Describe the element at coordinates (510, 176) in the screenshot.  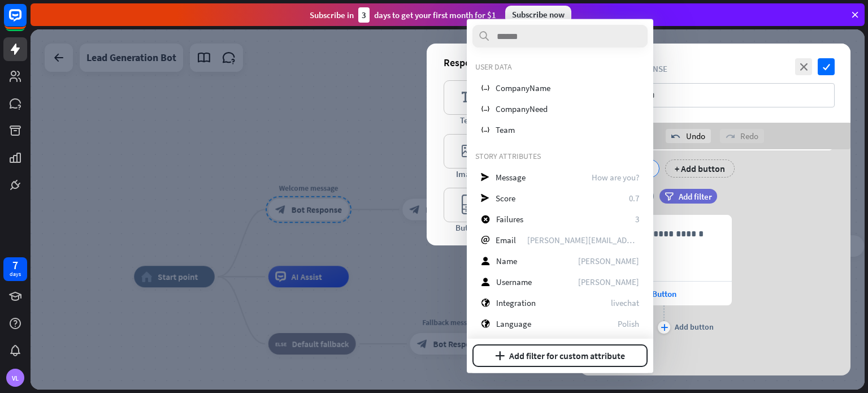
I see `span: Message` at that location.